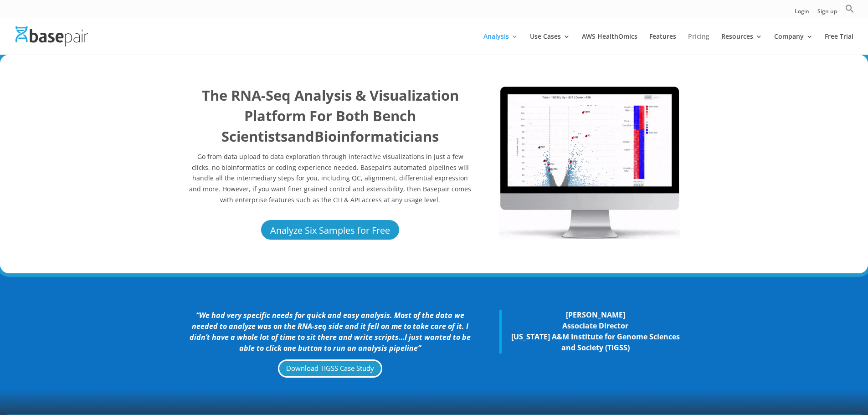  What do you see at coordinates (550, 44) in the screenshot?
I see `a: Use Cases` at bounding box center [550, 44].